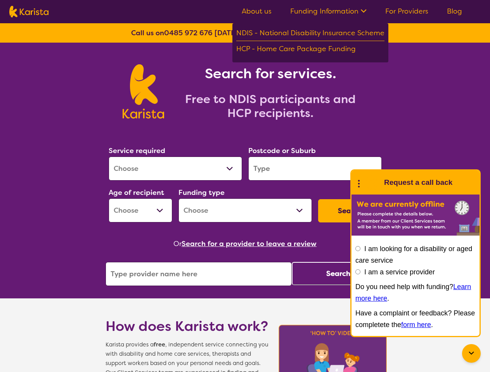 The width and height of the screenshot is (490, 372). Describe the element at coordinates (328, 11) in the screenshot. I see `a: Funding Information` at that location.